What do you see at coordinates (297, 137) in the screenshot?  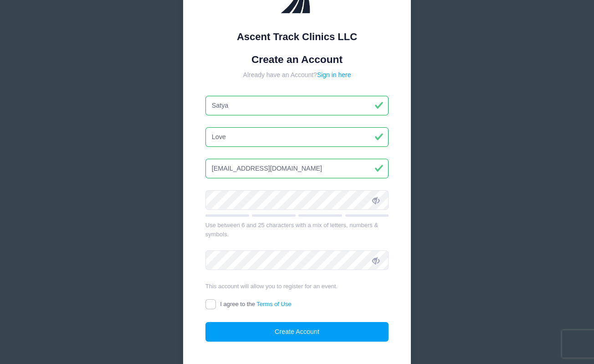 I see `input: Last Name` at bounding box center [297, 137].